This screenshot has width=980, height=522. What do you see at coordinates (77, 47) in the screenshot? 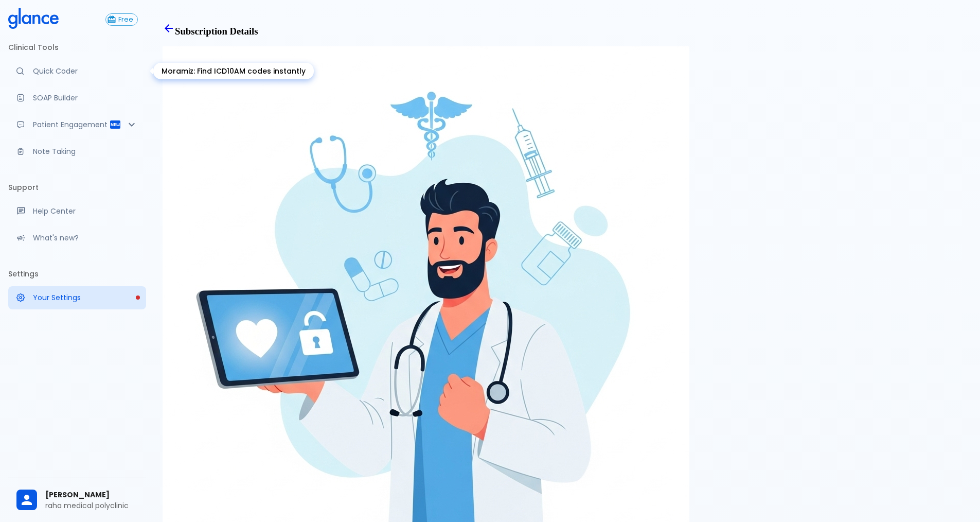
I see `li: Clinical Tools` at bounding box center [77, 47].